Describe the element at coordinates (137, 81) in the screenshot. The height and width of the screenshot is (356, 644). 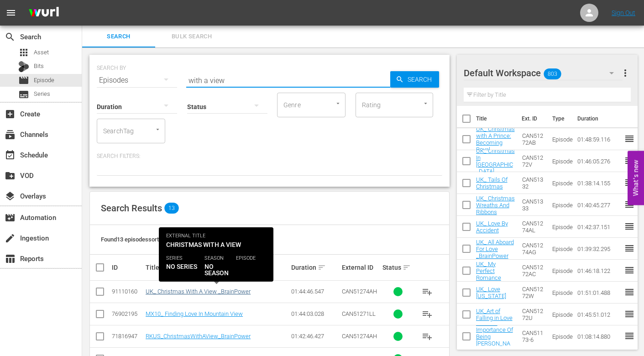
I see `div: Episodes` at that location.